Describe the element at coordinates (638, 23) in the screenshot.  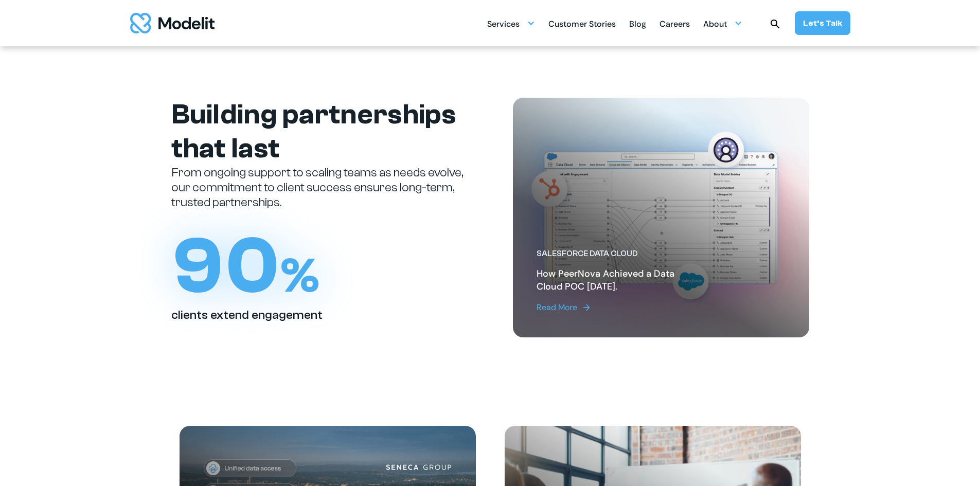
I see `a: Blog` at that location.